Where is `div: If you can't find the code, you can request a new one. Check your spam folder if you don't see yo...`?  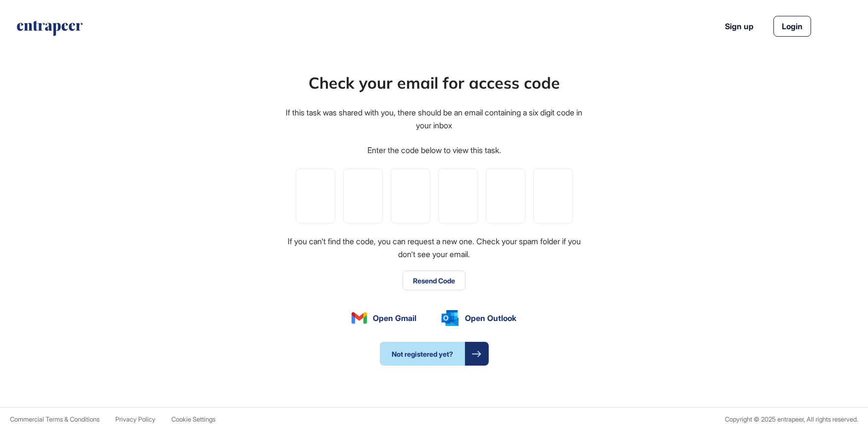 div: If you can't find the code, you can request a new one. Check your spam folder if you don't see yo... is located at coordinates (434, 248).